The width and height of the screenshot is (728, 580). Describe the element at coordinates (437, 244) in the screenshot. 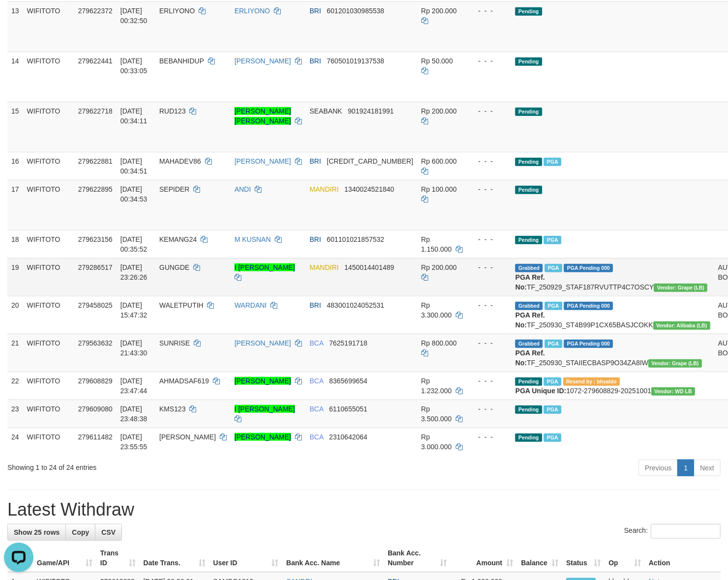

I see `span: Rp 1.150.000` at that location.